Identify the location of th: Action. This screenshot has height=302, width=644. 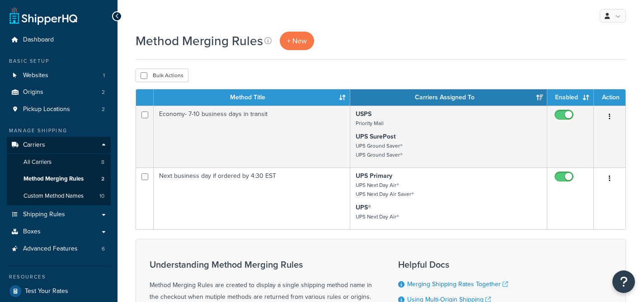
(610, 97).